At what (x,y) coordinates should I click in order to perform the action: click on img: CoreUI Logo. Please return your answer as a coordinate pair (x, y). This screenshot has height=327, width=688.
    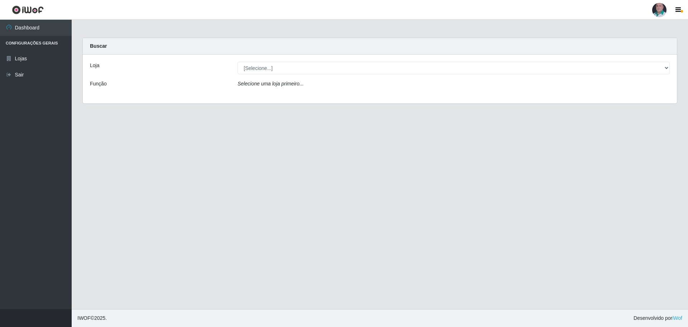
    Looking at the image, I should click on (28, 10).